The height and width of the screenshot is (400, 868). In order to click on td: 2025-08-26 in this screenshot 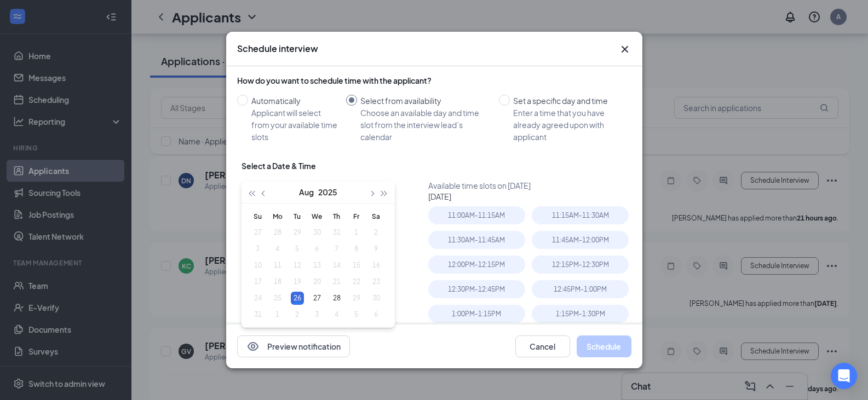, I will do `click(297, 298)`.